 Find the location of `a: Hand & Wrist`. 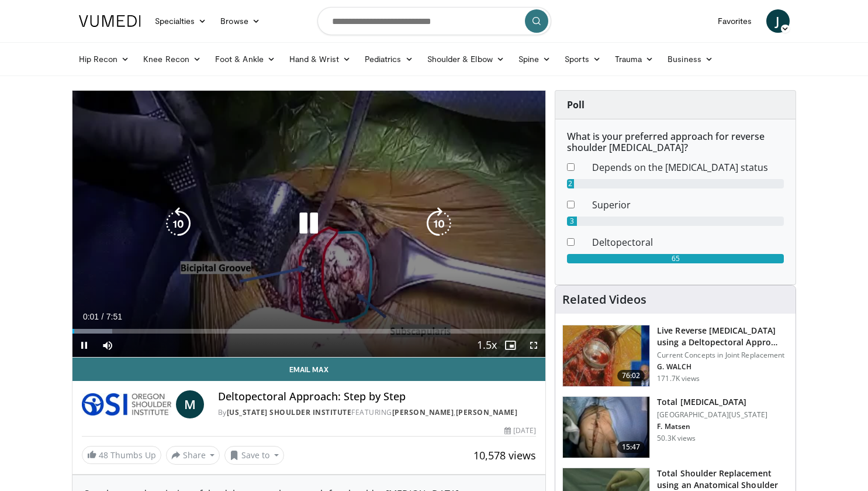

a: Hand & Wrist is located at coordinates (320, 59).